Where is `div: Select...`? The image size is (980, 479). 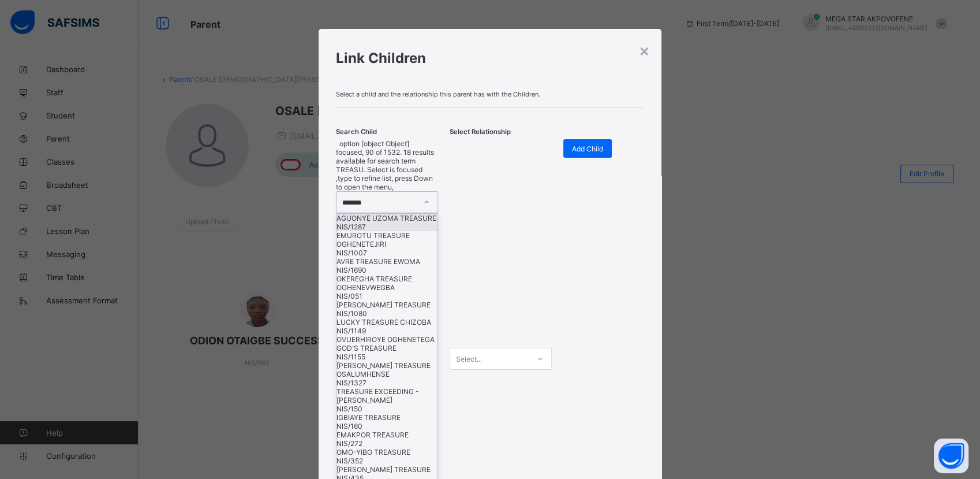 div: Select... is located at coordinates (469, 359).